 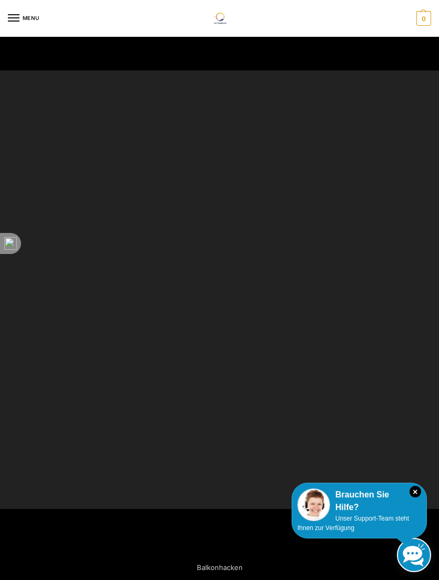 What do you see at coordinates (353, 524) in the screenshot?
I see `span: Unser Support-Team steht Ihnen zur Verfügung` at bounding box center [353, 524].